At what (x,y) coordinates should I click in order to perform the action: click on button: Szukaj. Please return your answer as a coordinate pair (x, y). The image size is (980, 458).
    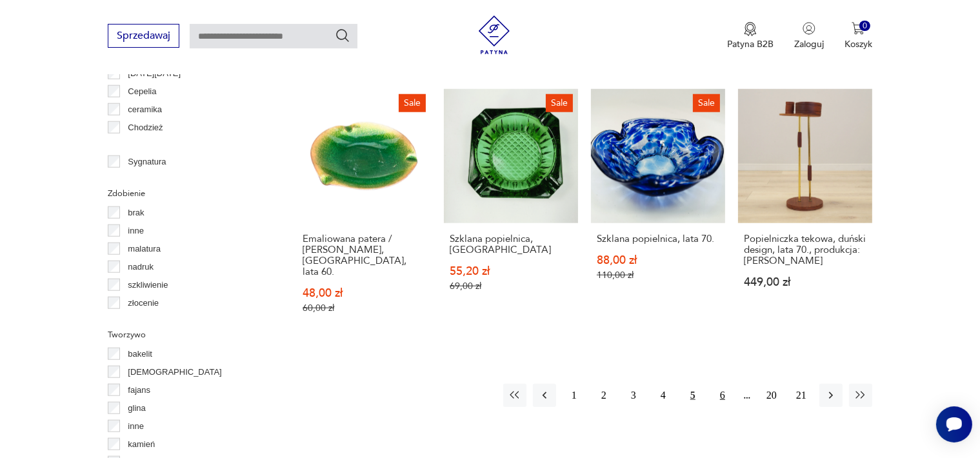
    Looking at the image, I should click on (343, 36).